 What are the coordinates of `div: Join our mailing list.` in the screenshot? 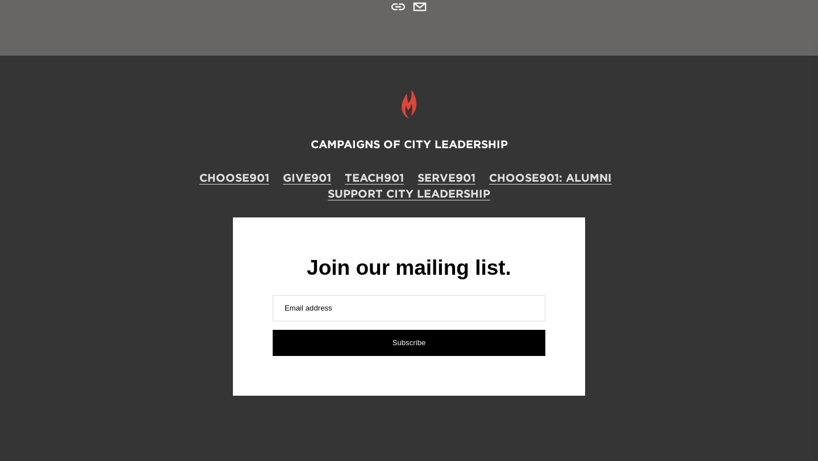 It's located at (409, 267).